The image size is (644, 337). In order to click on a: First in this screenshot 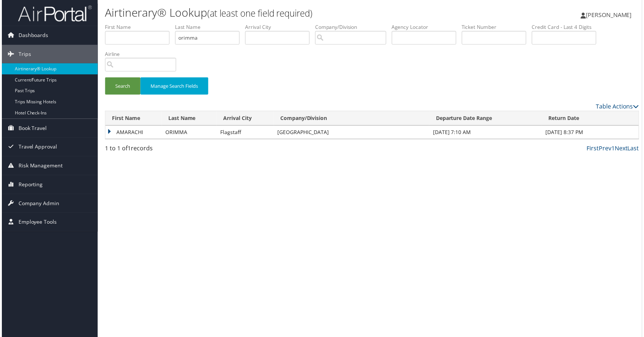, I will do `click(595, 149)`.